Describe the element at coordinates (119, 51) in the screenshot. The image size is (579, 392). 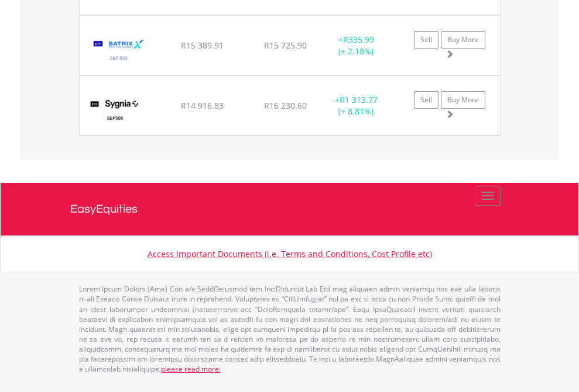
I see `img: EQU.ZA.STX500.png` at that location.